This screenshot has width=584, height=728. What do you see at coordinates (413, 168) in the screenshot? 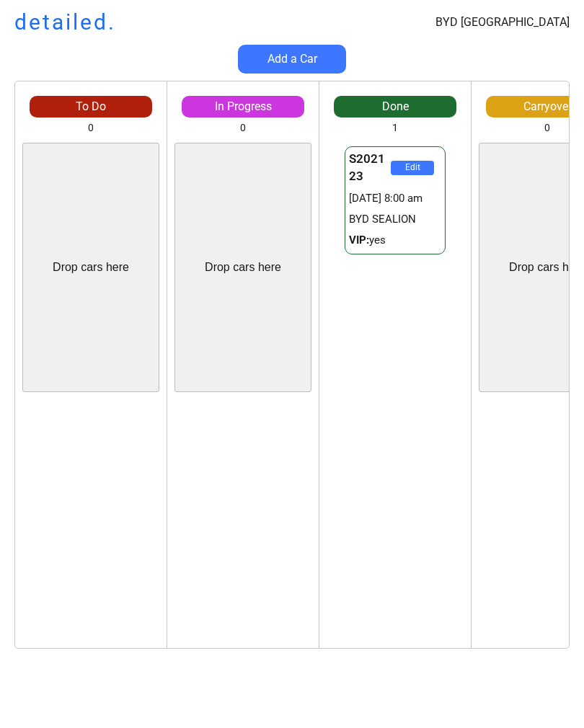
I see `button: Edit` at bounding box center [413, 168].